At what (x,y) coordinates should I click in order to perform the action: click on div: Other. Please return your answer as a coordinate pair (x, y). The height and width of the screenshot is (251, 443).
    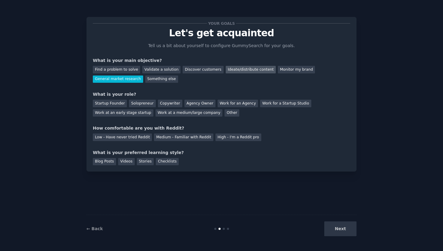
    Looking at the image, I should click on (232, 113).